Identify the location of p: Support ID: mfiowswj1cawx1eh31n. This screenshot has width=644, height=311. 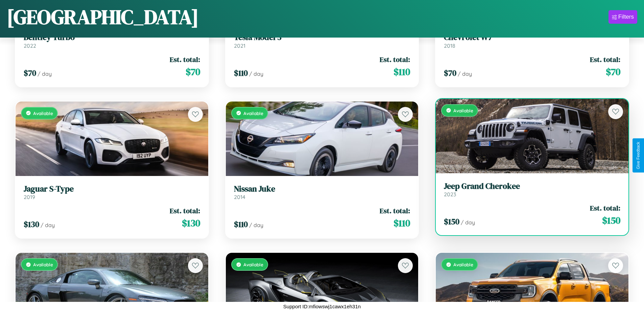
(322, 306).